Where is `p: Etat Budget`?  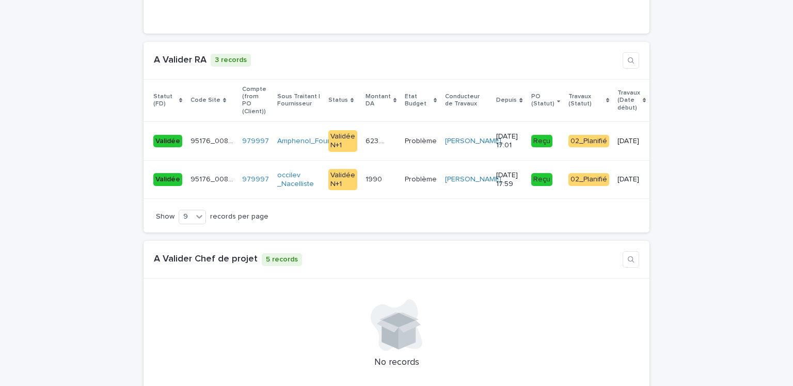
p: Etat Budget is located at coordinates (418, 100).